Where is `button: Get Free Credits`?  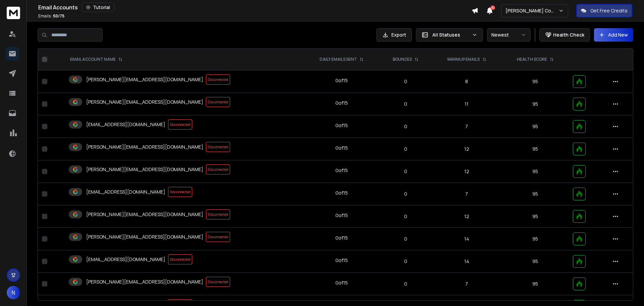
button: Get Free Credits is located at coordinates (604, 11).